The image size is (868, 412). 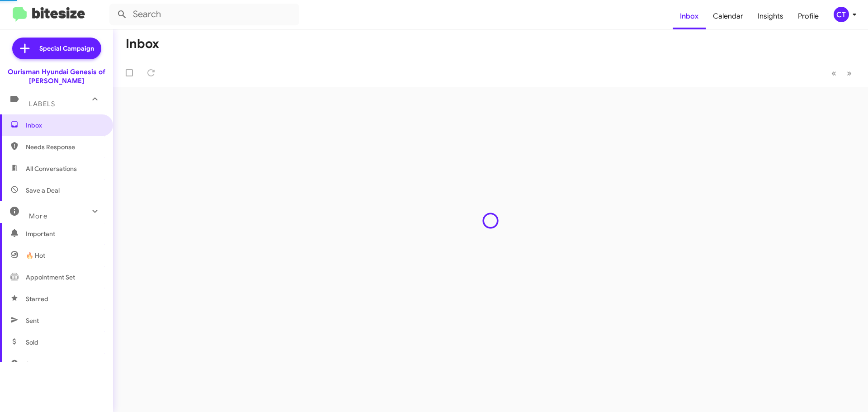 I want to click on span: Sold Responded, so click(x=50, y=364).